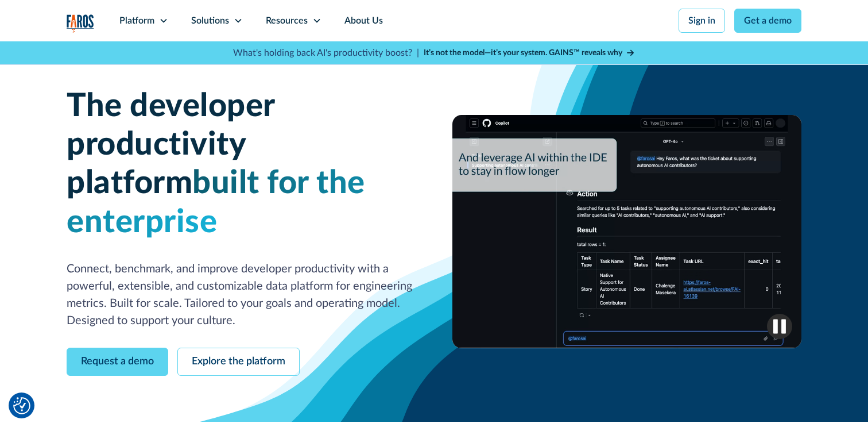 This screenshot has height=427, width=868. Describe the element at coordinates (768, 20) in the screenshot. I see `a: Get a demo` at that location.